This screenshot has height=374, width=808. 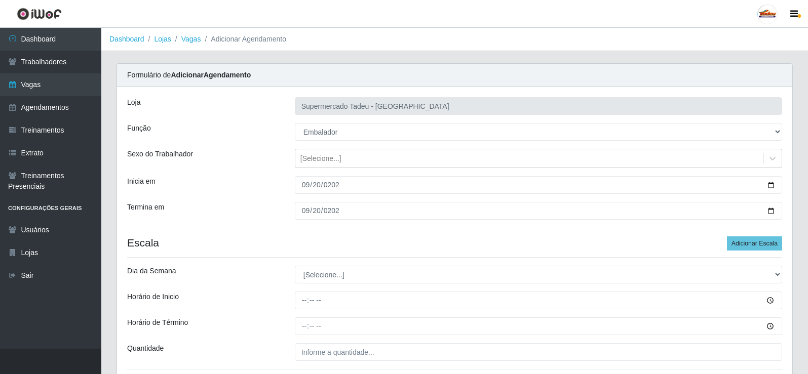 What do you see at coordinates (754, 244) in the screenshot?
I see `button: Adicionar Escala` at bounding box center [754, 244].